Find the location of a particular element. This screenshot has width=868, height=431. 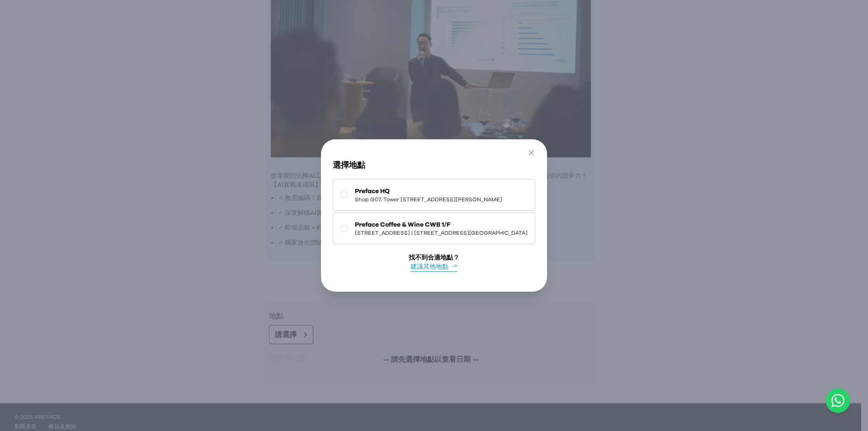

h3: 選擇地點 is located at coordinates (434, 165).